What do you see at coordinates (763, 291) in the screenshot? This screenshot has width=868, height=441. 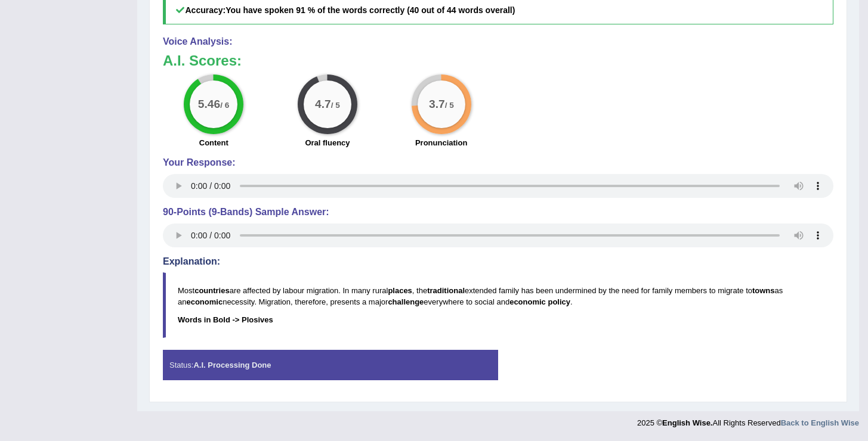 I see `b: towns` at bounding box center [763, 291].